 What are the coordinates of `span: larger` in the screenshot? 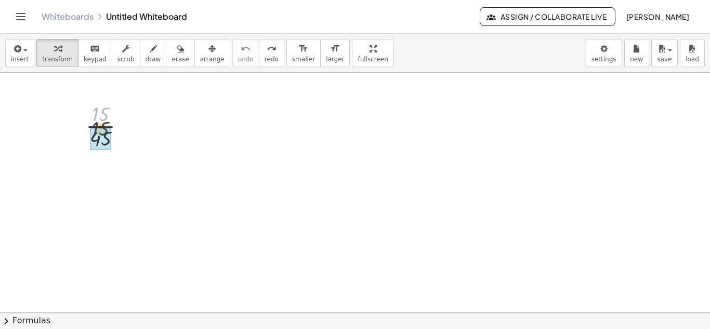 It's located at (335, 59).